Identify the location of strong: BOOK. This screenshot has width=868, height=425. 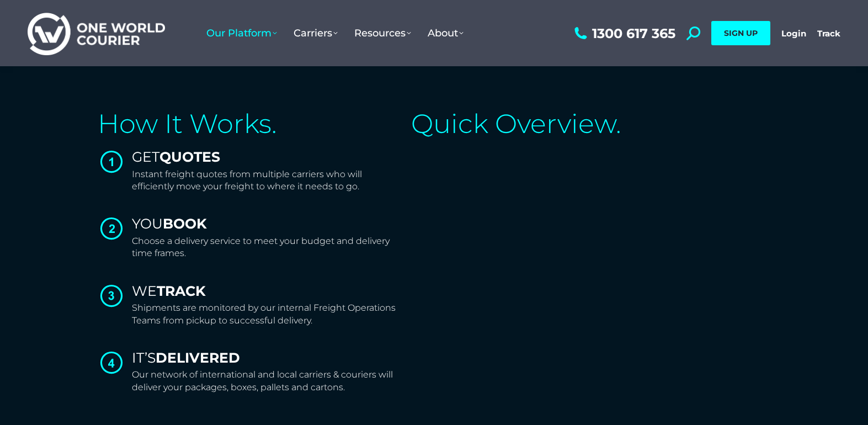
(185, 224).